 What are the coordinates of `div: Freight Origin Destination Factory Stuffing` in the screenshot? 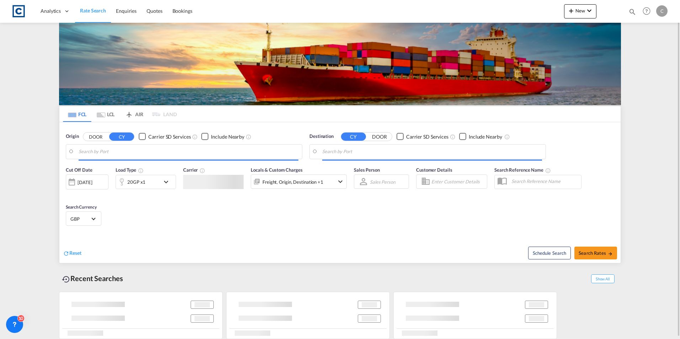 It's located at (293, 182).